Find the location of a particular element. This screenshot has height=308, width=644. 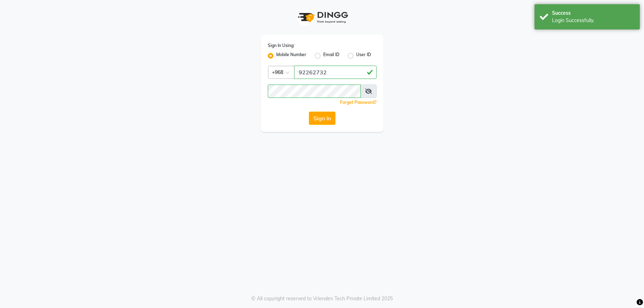

a: Forgot Password? is located at coordinates (358, 102).